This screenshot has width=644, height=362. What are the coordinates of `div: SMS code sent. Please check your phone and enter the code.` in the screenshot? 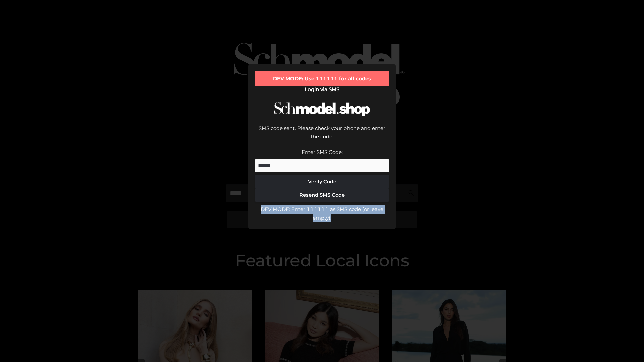 It's located at (322, 136).